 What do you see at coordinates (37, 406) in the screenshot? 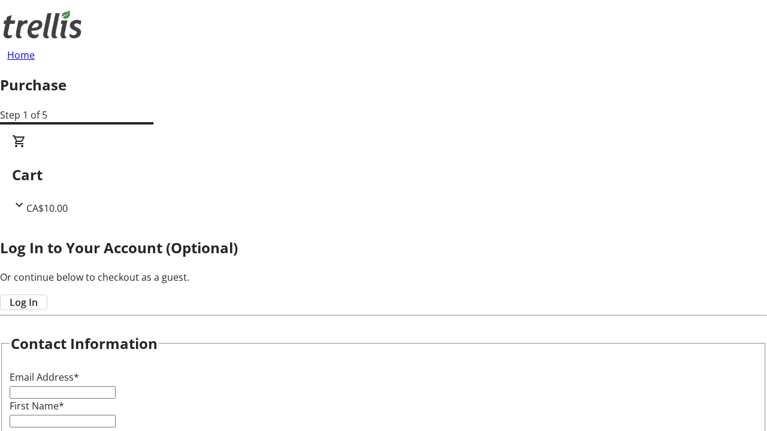
I see `label: First Name*` at bounding box center [37, 406].